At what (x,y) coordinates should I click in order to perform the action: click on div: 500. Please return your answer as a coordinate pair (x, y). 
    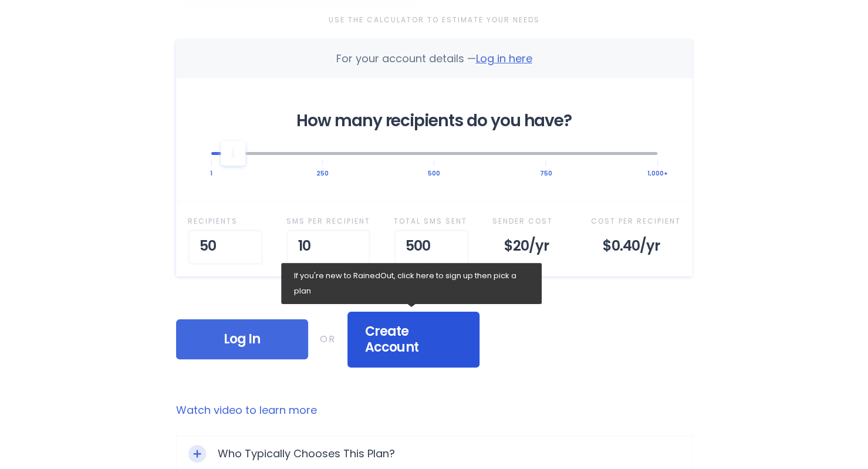
    Looking at the image, I should click on (432, 247).